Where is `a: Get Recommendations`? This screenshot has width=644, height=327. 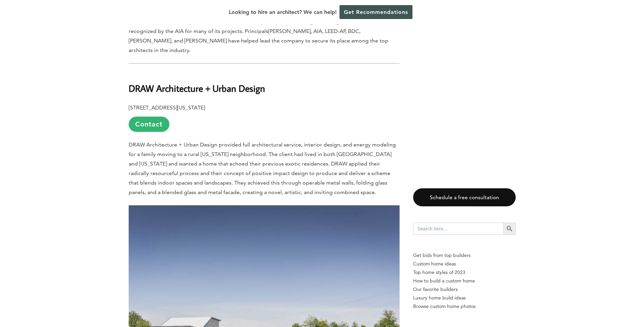
a: Get Recommendations is located at coordinates (376, 12).